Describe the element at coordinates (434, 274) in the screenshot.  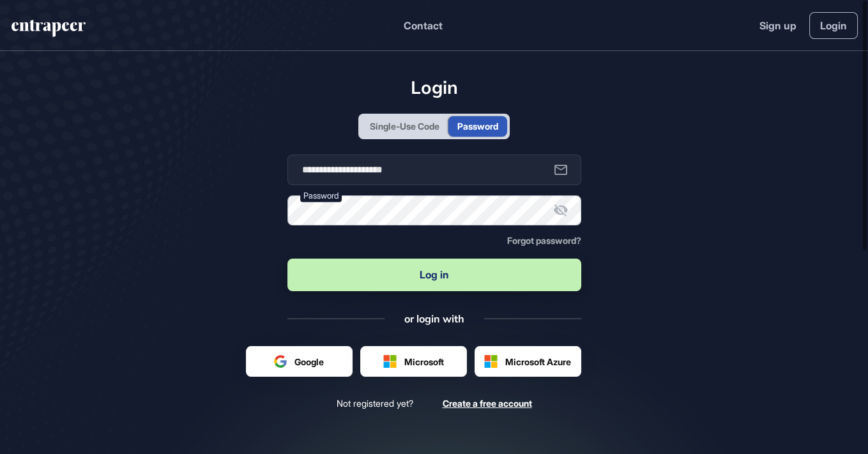
I see `button: Log in` at that location.